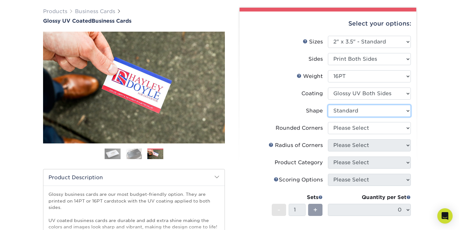 Image resolution: width=459 pixels, height=230 pixels. I want to click on div: Coating, so click(312, 93).